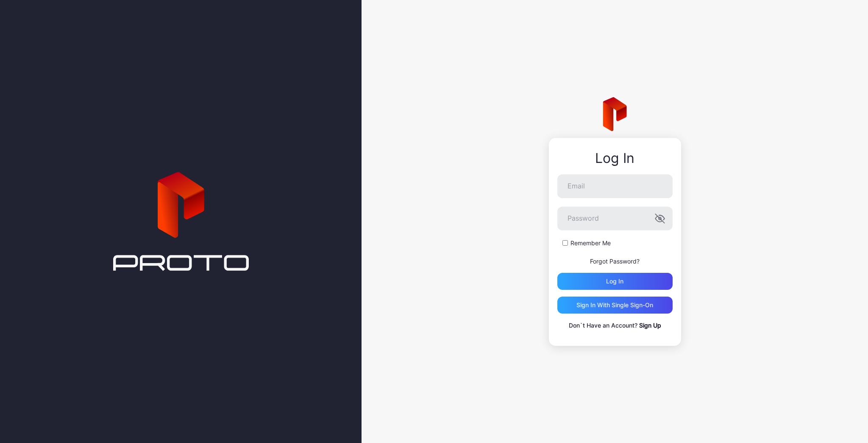 The image size is (868, 443). I want to click on button: Sign in With Single Sign-On, so click(615, 305).